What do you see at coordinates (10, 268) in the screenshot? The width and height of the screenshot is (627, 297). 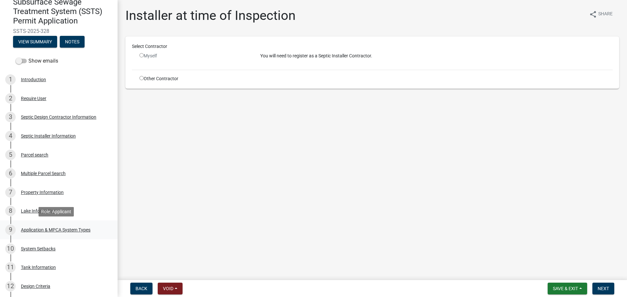 I see `div: 11` at bounding box center [10, 268].